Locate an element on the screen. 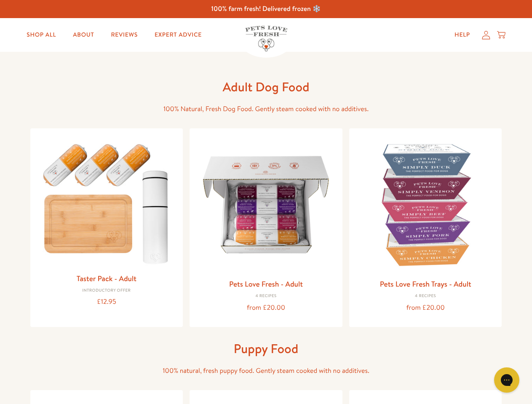  a: Reviews is located at coordinates (124, 35).